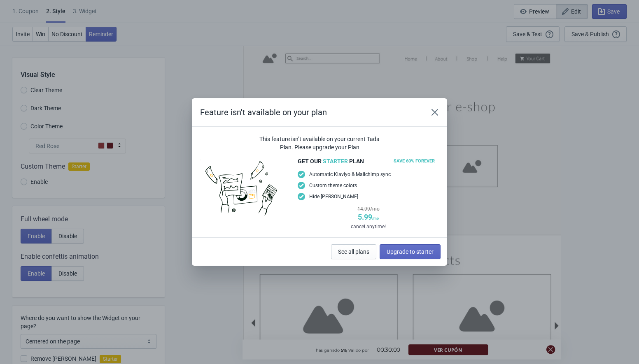 The width and height of the screenshot is (639, 364). I want to click on div: 14.99 /mo, so click(368, 209).